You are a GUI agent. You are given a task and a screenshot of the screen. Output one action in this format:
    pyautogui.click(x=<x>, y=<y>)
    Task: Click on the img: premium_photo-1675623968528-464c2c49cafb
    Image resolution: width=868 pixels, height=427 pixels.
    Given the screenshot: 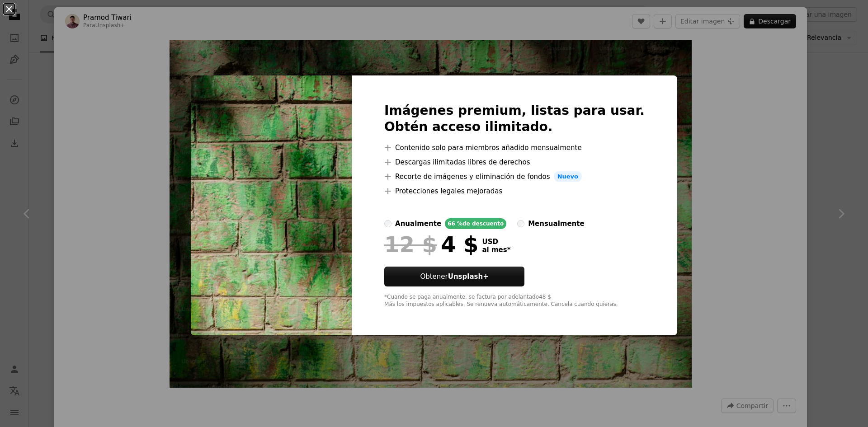 What is the action you would take?
    pyautogui.click(x=271, y=205)
    